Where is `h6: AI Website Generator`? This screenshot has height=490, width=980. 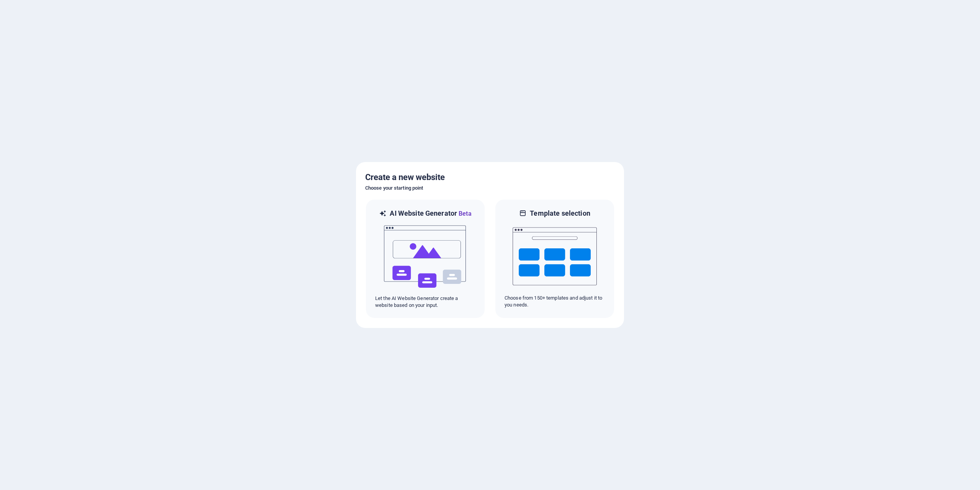
h6: AI Website Generator is located at coordinates (430, 213).